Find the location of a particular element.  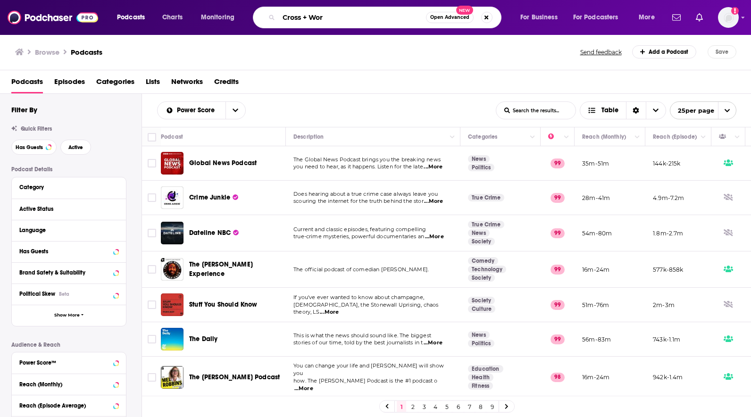

a: Global News Podcast is located at coordinates (172, 163).